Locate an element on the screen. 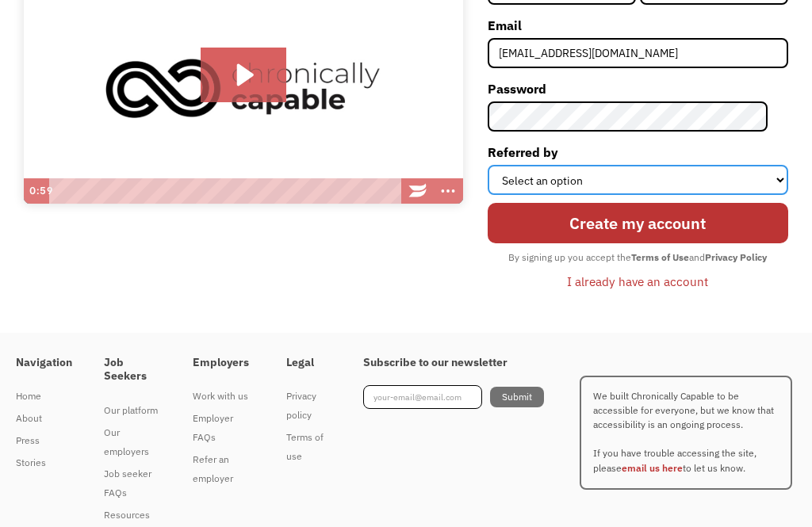  a: Privacy policy is located at coordinates (308, 406).